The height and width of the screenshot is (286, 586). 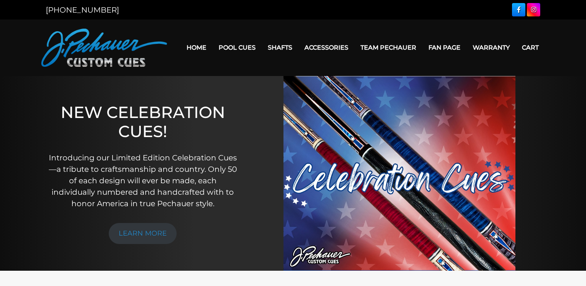 What do you see at coordinates (389, 47) in the screenshot?
I see `a: Team Pechauer` at bounding box center [389, 47].